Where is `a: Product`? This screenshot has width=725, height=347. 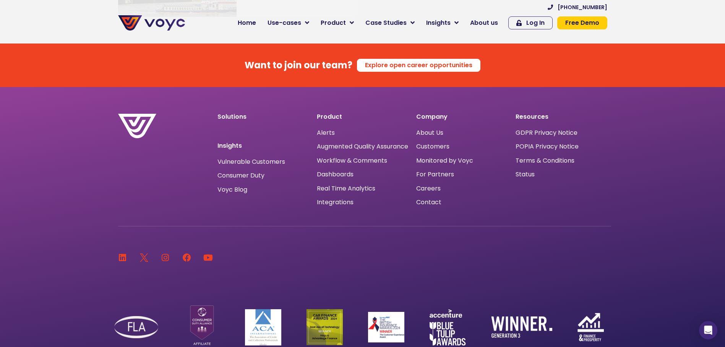 a: Product is located at coordinates (337, 23).